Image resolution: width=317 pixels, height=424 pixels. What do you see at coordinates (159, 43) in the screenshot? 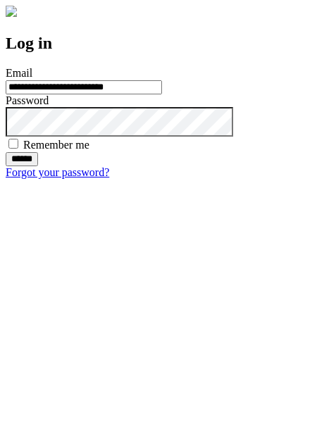
I see `h2: Log in` at bounding box center [159, 43].